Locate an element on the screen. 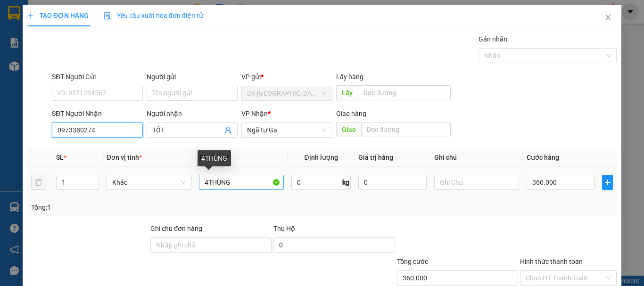 The image size is (644, 286). div: Người nhận is located at coordinates (192, 113).